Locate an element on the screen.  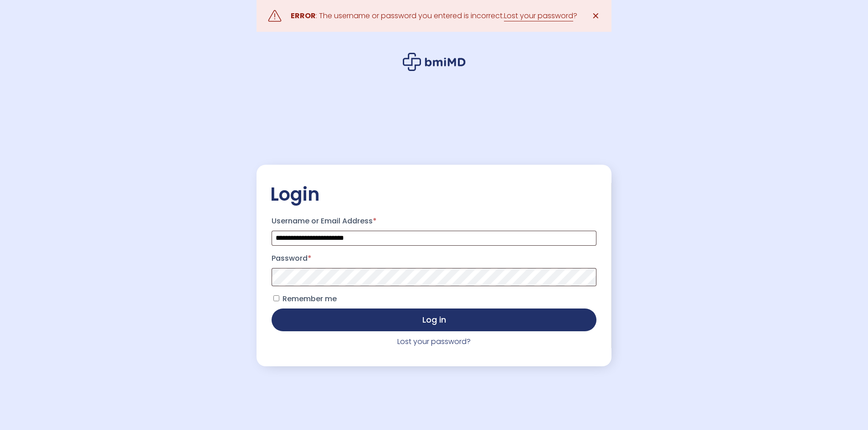
strong: ERROR is located at coordinates (303, 15).